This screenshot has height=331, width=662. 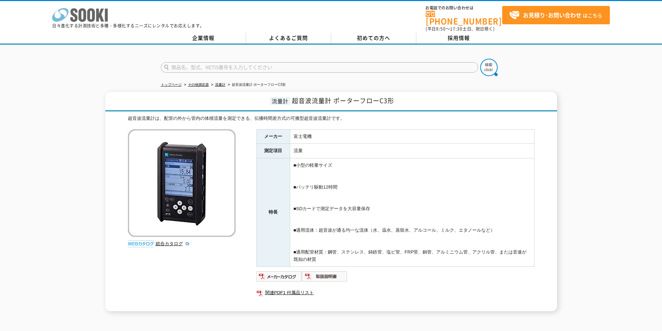 I want to click on th: 測定項目, so click(x=273, y=151).